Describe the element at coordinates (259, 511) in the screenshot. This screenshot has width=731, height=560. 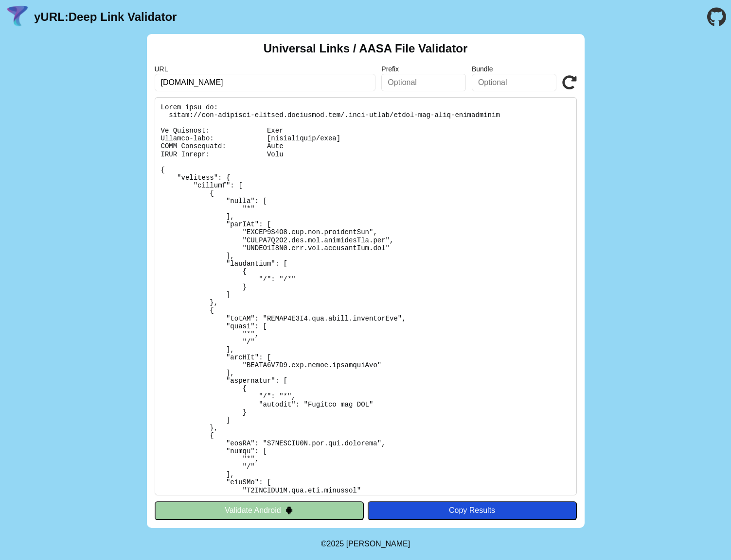
I see `button: Validate Android` at that location.